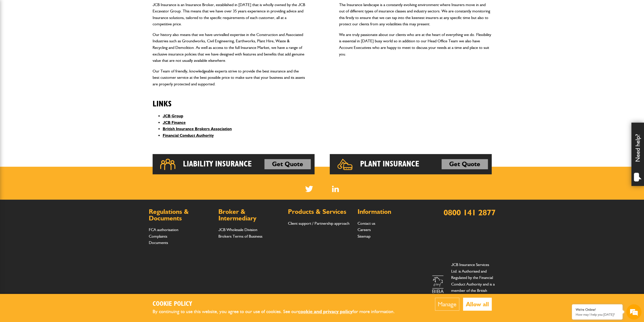 This screenshot has width=644, height=322. What do you see at coordinates (89, 9) in the screenshot?
I see `div: Minimize live chat window` at bounding box center [89, 9].